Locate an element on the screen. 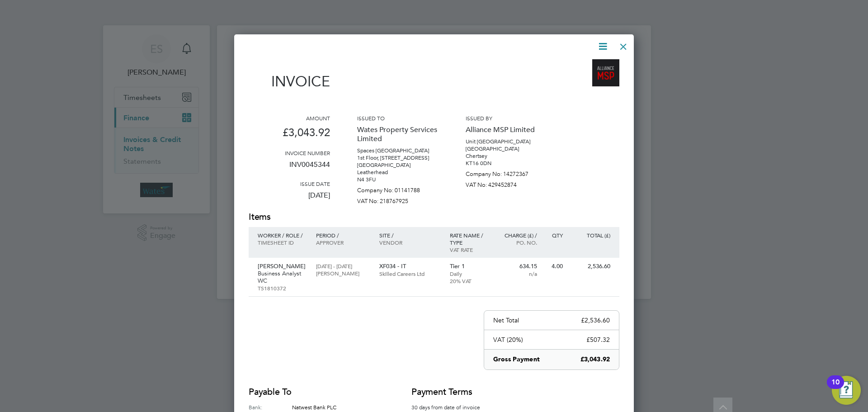  p: Net Total is located at coordinates (505, 320).